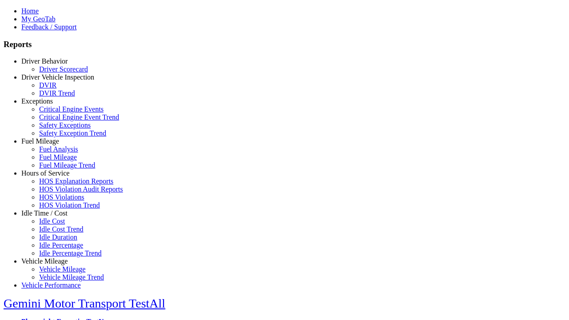 This screenshot has width=569, height=320. What do you see at coordinates (44, 61) in the screenshot?
I see `a: Driver Behavior` at bounding box center [44, 61].